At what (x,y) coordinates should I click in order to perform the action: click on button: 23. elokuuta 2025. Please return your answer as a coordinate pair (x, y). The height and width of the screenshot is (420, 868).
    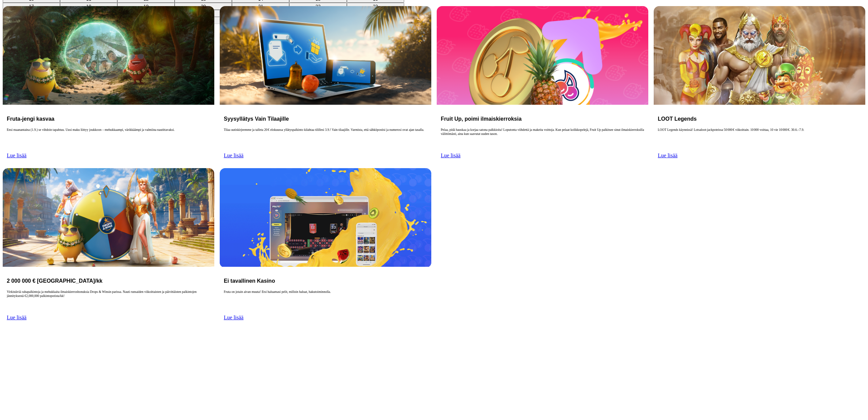
    Looking at the image, I should click on (375, 6).